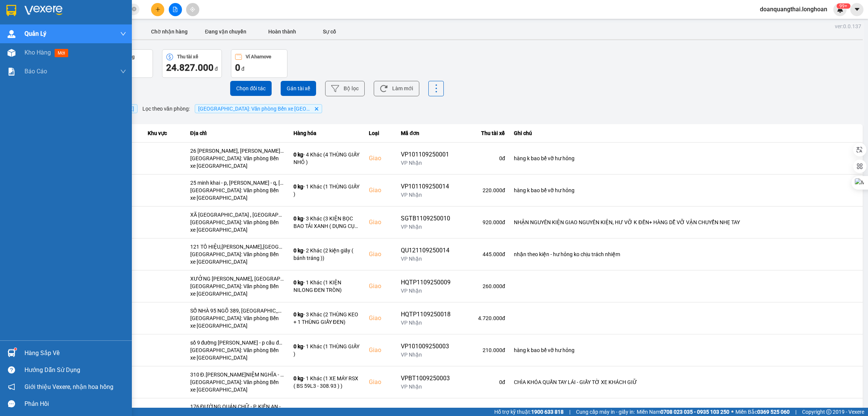 This screenshot has width=868, height=416. What do you see at coordinates (298, 88) in the screenshot?
I see `button: Gán tài xế` at bounding box center [298, 88].